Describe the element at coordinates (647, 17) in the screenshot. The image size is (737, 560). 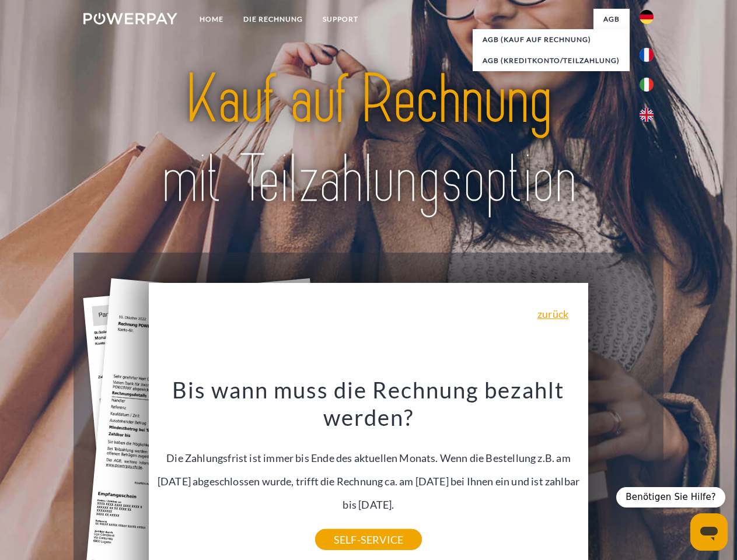
I see `img: de` at that location.